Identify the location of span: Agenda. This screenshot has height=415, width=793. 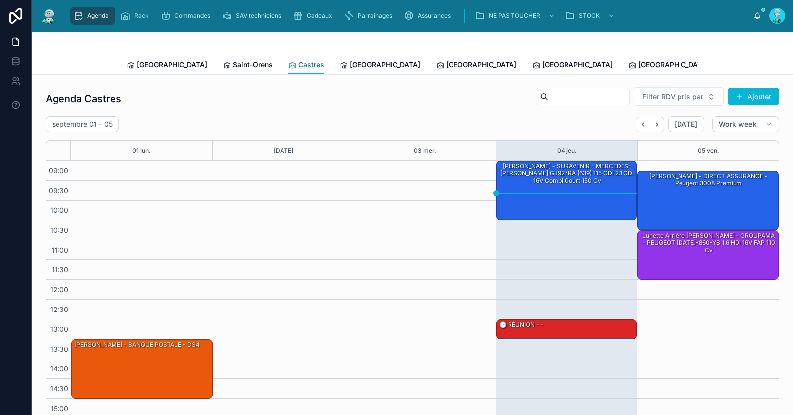
(98, 16).